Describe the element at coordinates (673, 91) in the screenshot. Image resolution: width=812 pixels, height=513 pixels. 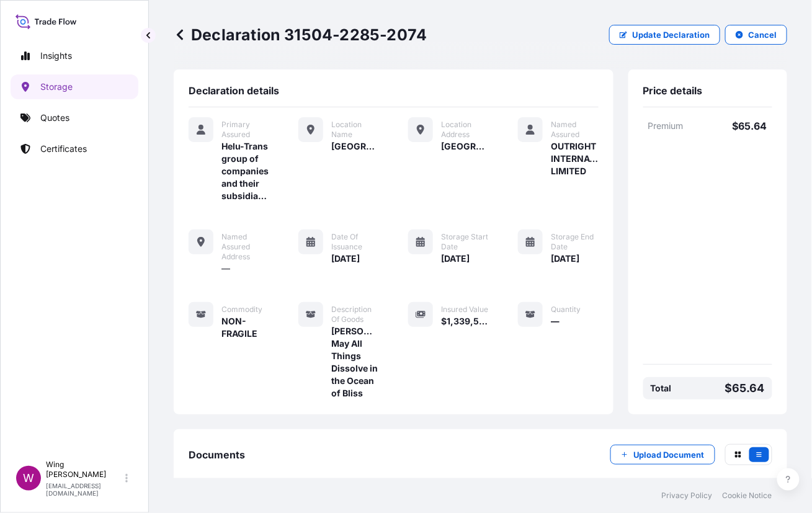
I see `span: Price details` at that location.